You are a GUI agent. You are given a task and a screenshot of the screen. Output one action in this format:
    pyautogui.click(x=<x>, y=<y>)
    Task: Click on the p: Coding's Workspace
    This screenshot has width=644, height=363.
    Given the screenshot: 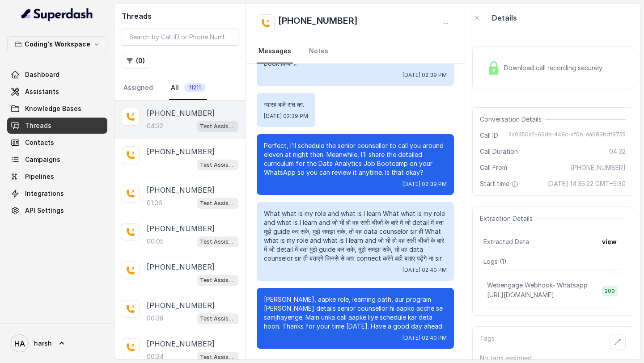 What is the action you would take?
    pyautogui.click(x=57, y=44)
    